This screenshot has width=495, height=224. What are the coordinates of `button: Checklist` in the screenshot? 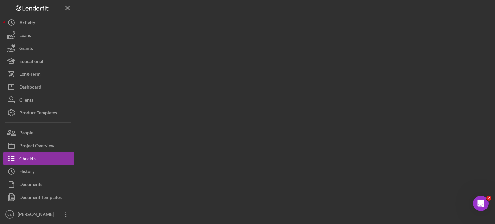 It's located at (39, 159).